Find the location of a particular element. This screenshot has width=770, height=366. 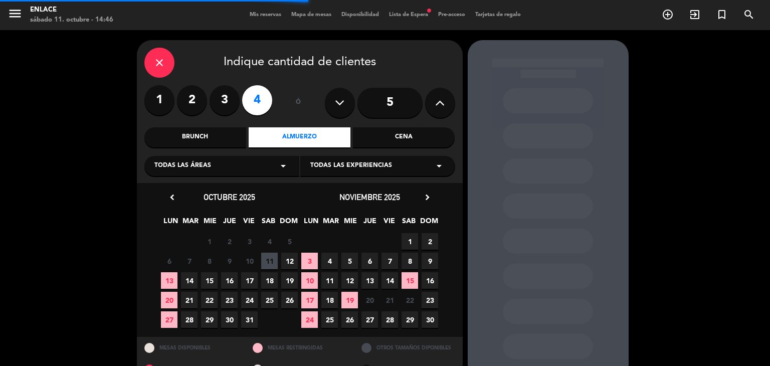

span: 12 is located at coordinates (289, 261).